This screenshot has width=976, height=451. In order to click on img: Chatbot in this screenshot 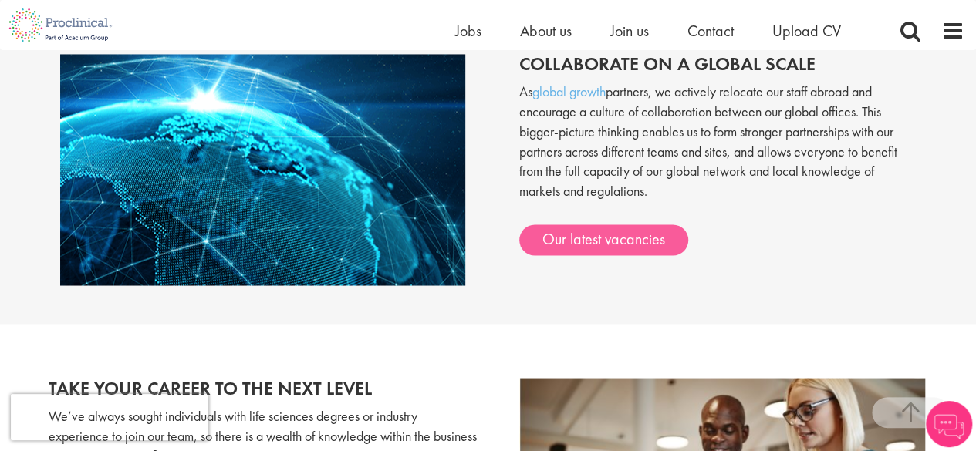, I will do `click(949, 424)`.